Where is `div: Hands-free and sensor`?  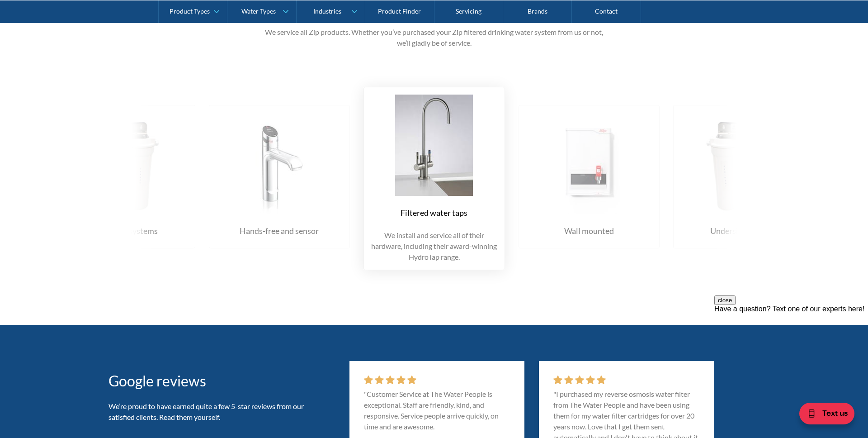
div: Hands-free and sensor is located at coordinates (279, 231).